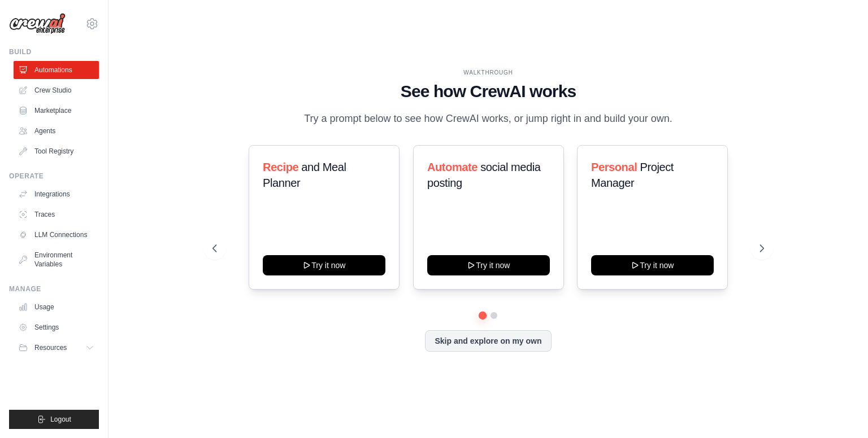 The image size is (868, 438). Describe the element at coordinates (56, 131) in the screenshot. I see `a: Agents` at that location.